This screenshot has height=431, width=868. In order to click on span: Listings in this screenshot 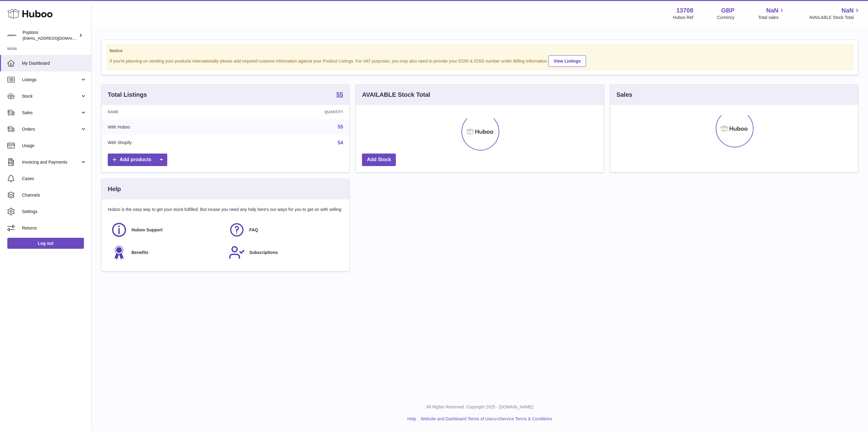, I will do `click(51, 80)`.